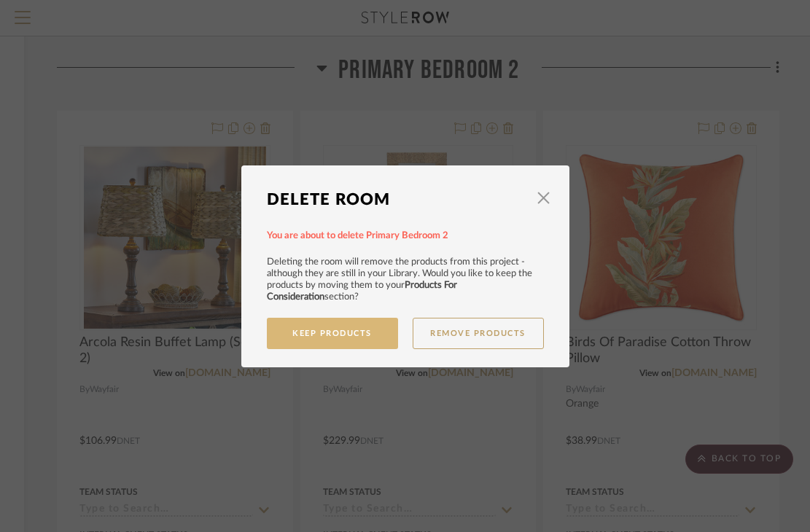 Image resolution: width=810 pixels, height=532 pixels. I want to click on button: Keep Products, so click(333, 333).